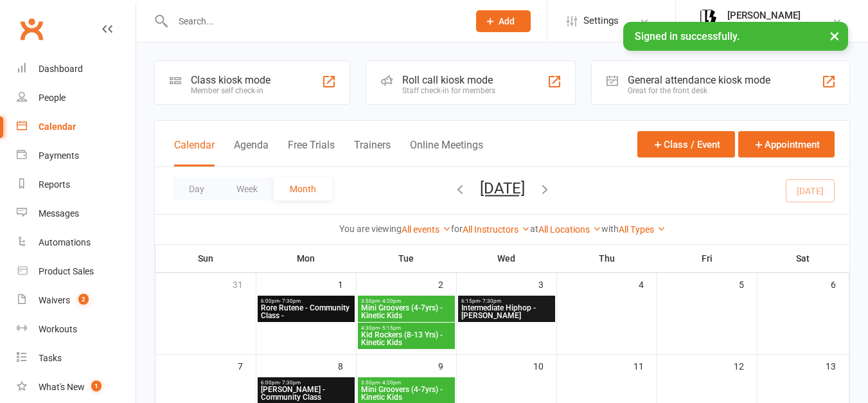 The image size is (868, 403). I want to click on a: Workouts, so click(76, 329).